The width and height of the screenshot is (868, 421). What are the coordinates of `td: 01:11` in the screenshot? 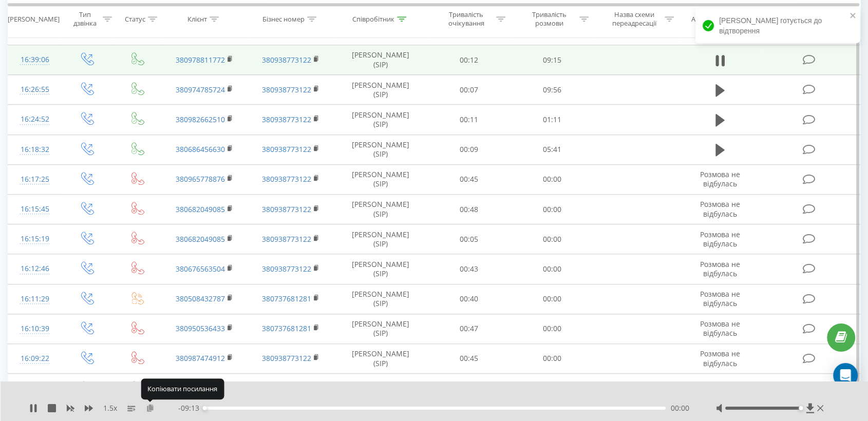 It's located at (552, 120).